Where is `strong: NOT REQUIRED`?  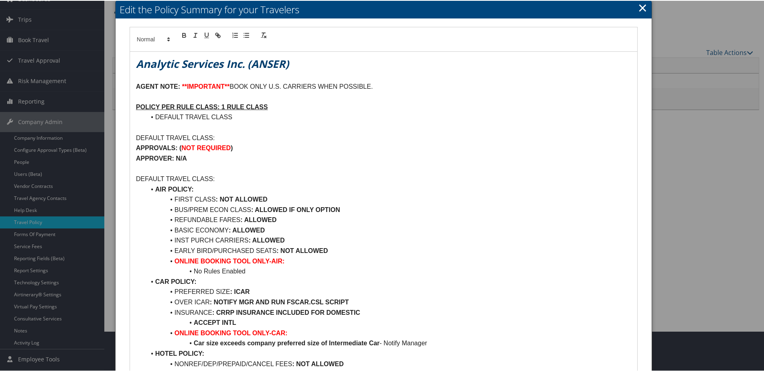 strong: NOT REQUIRED is located at coordinates (206, 147).